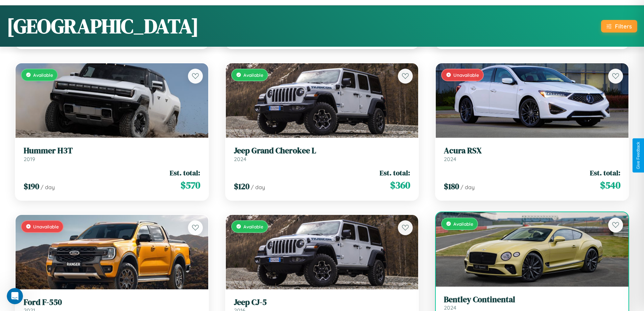 The width and height of the screenshot is (644, 311). I want to click on a: Hummer H3T2019, so click(112, 154).